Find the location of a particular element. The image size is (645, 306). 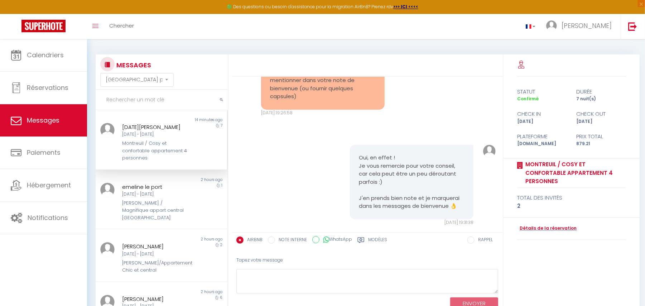

pre: Je pense que pour les prochains visiteurs, il serait intéressant de le mentionner dans votre note... is located at coordinates (323, 80).